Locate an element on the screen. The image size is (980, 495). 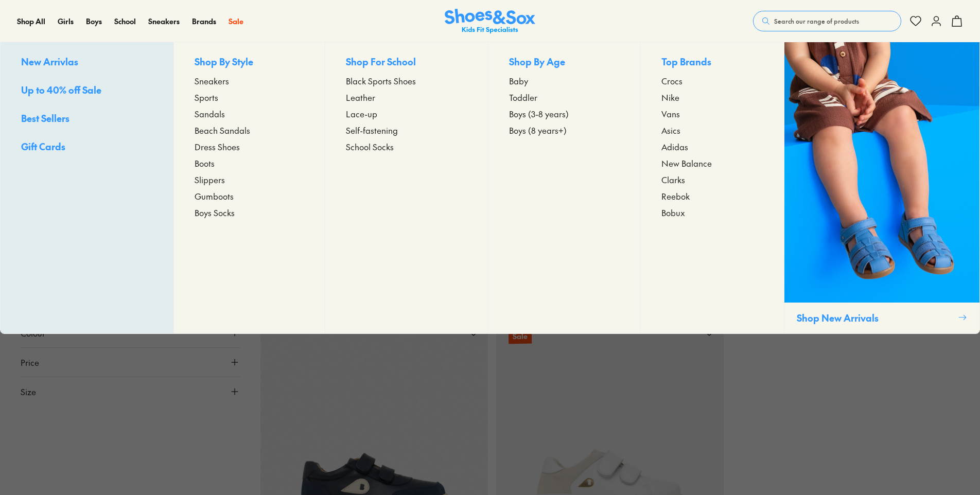
span: Sale is located at coordinates (236, 21).